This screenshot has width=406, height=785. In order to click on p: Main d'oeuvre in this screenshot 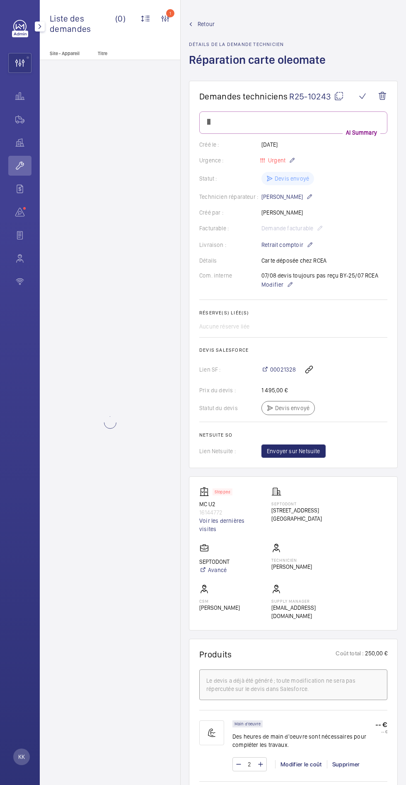, I will do `click(247, 724)`.